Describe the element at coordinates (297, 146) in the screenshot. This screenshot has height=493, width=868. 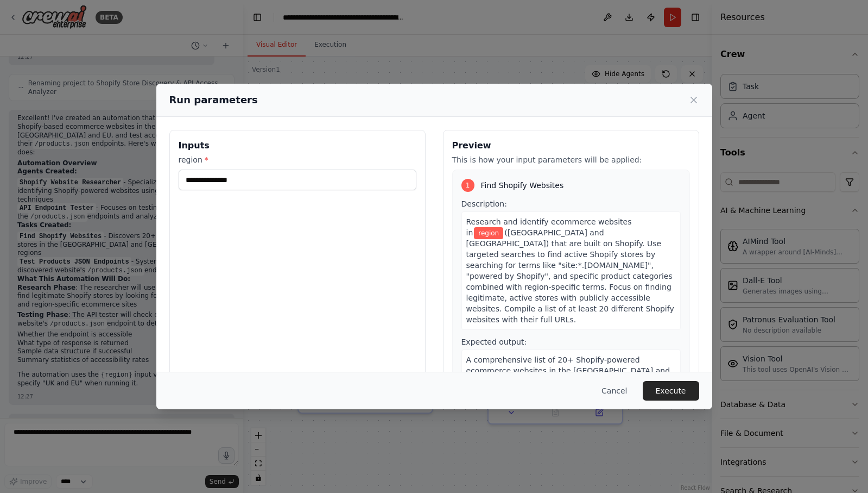
I see `h3: Inputs` at that location.